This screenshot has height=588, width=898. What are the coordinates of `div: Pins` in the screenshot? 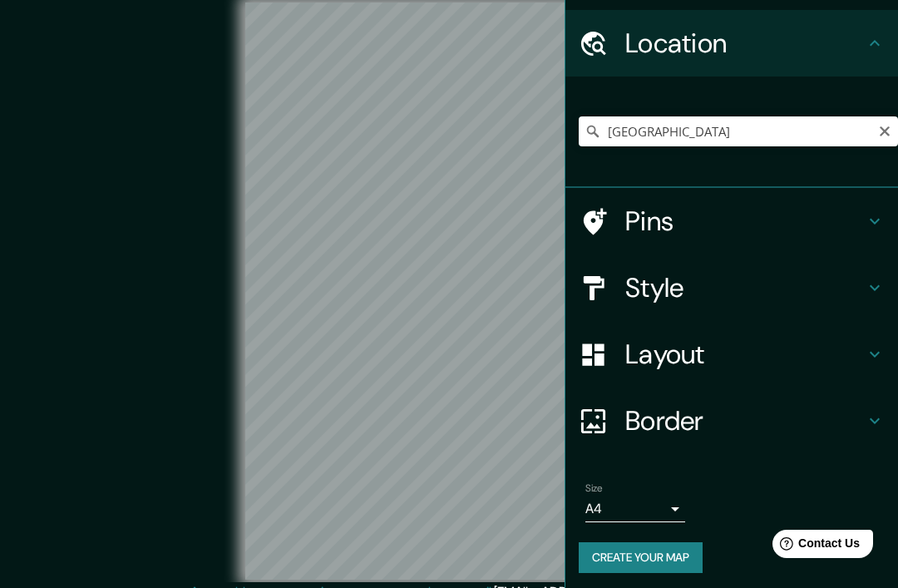 It's located at (732, 221).